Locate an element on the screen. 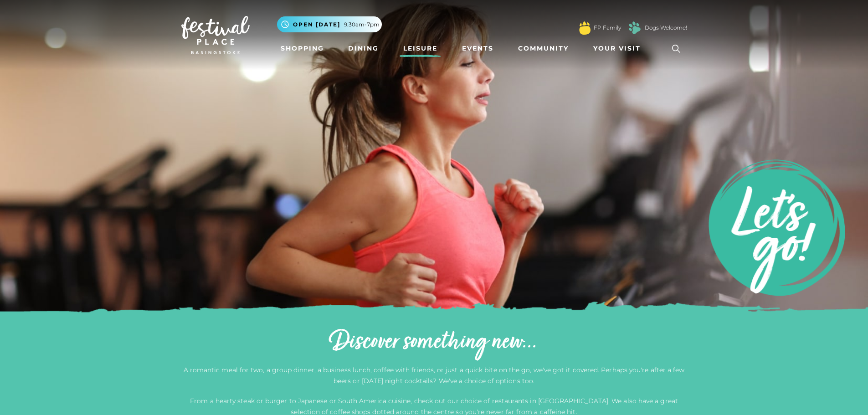  img: Festival Place Logo is located at coordinates (215, 35).